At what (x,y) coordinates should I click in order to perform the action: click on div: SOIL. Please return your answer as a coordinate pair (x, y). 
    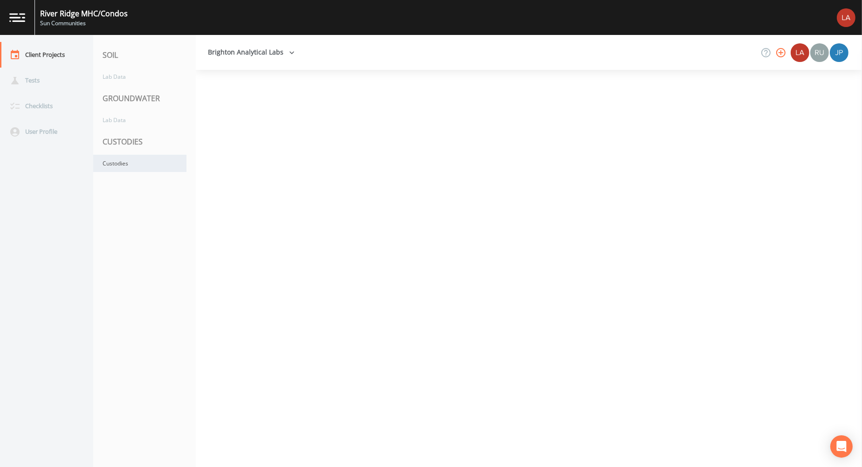
    Looking at the image, I should click on (145, 55).